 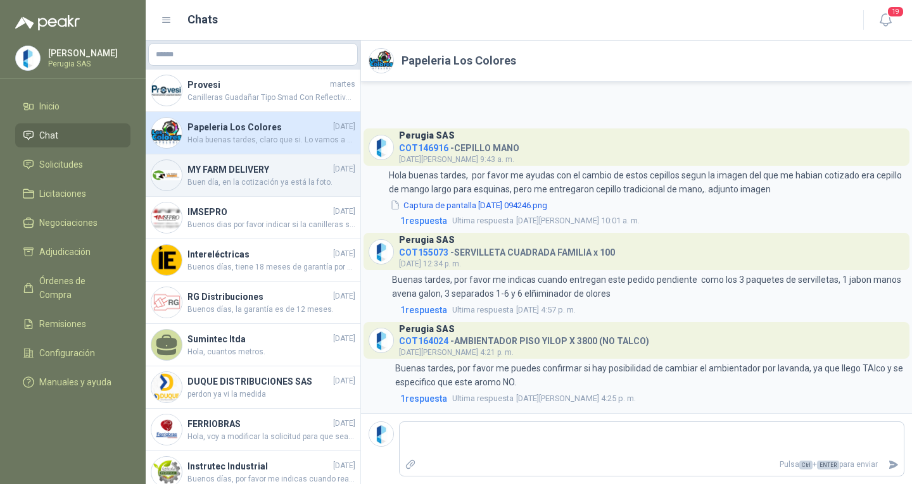 I want to click on h4: - SERVILLETA CUADRADA FAMILIA x 100, so click(x=507, y=250).